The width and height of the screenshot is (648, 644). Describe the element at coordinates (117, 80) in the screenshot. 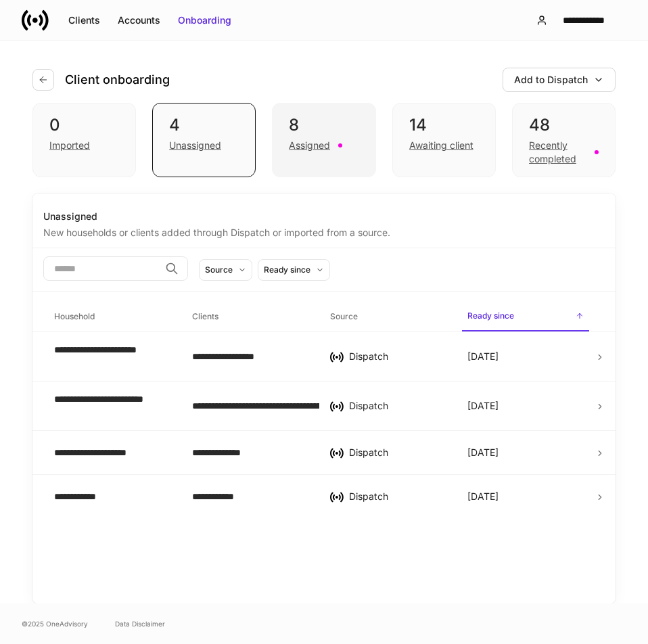

I see `h4: Client onboarding` at that location.